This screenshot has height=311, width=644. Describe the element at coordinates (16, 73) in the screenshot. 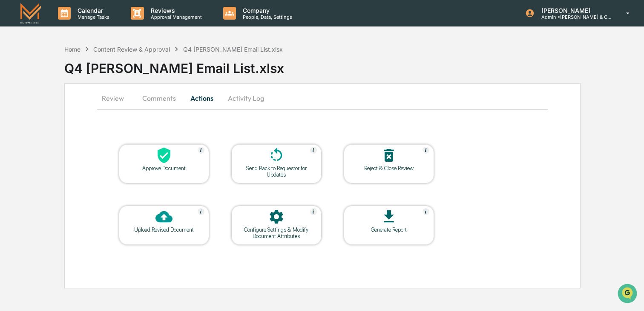

I see `img: 1746055101610-c473b297-6a78-478c-a979-82029cc54cd1` at that location.